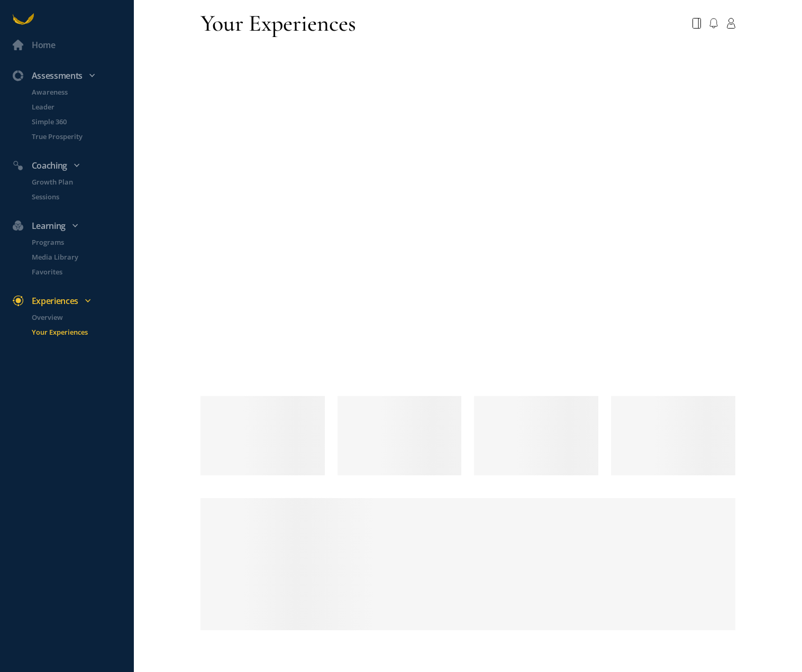 The height and width of the screenshot is (672, 802). I want to click on p: Programs, so click(81, 242).